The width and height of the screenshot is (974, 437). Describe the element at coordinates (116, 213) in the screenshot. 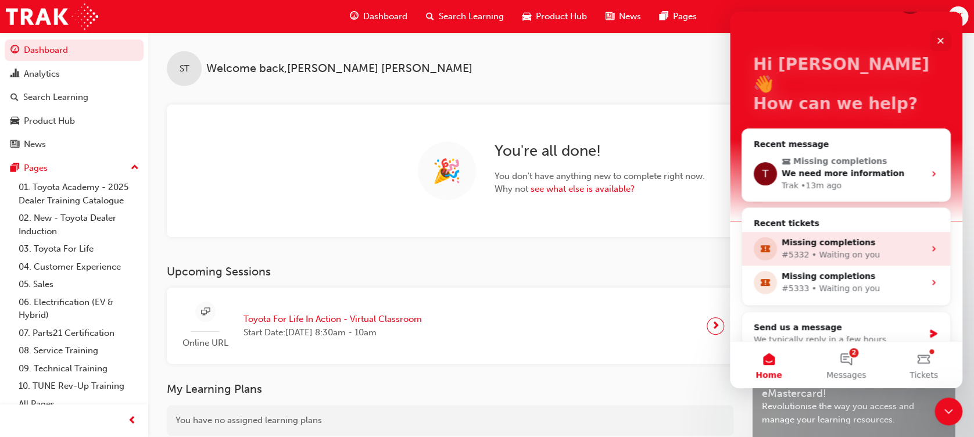

I see `div: Recent tickets` at that location.